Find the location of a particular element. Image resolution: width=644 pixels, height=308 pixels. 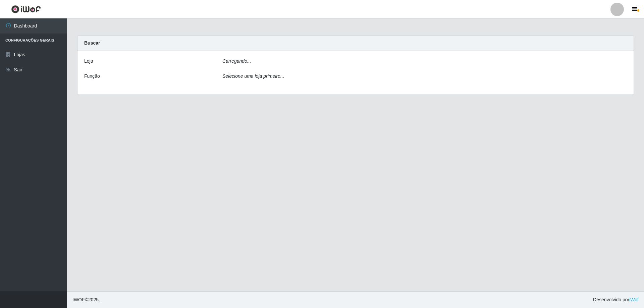

span: Desenvolvido por is located at coordinates (616, 299).